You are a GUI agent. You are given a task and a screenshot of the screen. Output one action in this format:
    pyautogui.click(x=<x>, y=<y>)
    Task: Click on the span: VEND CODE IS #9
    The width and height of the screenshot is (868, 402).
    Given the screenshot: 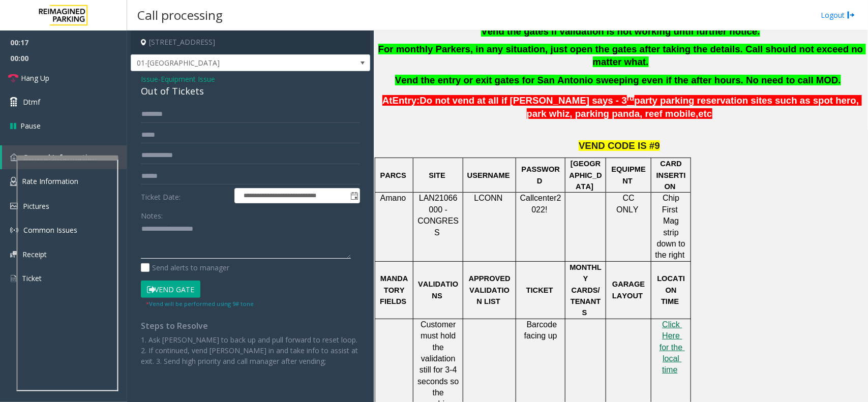 What is the action you would take?
    pyautogui.click(x=619, y=145)
    